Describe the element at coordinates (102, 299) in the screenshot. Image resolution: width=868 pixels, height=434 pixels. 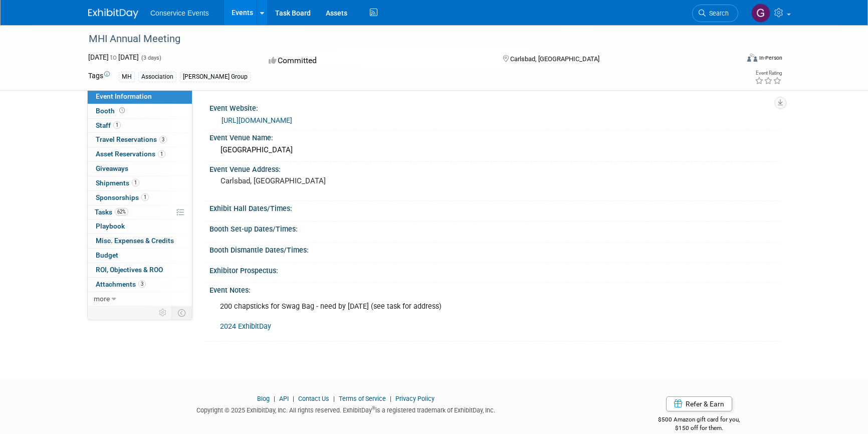
I see `span: more` at that location.